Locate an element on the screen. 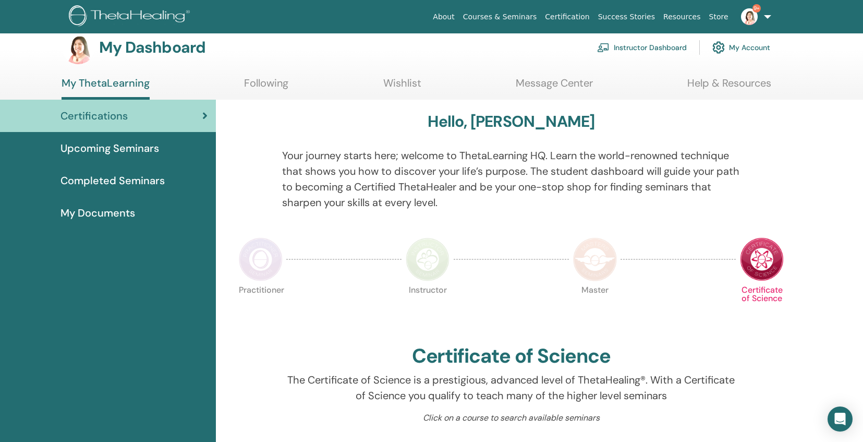 The image size is (863, 442). span: My Documents is located at coordinates (98, 213).